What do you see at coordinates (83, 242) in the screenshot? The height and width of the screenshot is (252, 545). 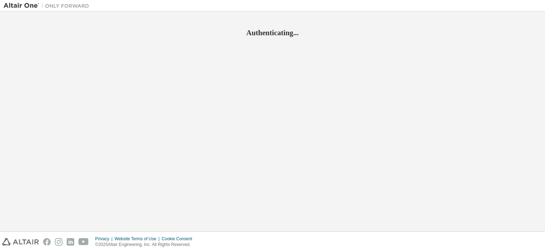 I see `img: youtube.svg` at bounding box center [83, 242].